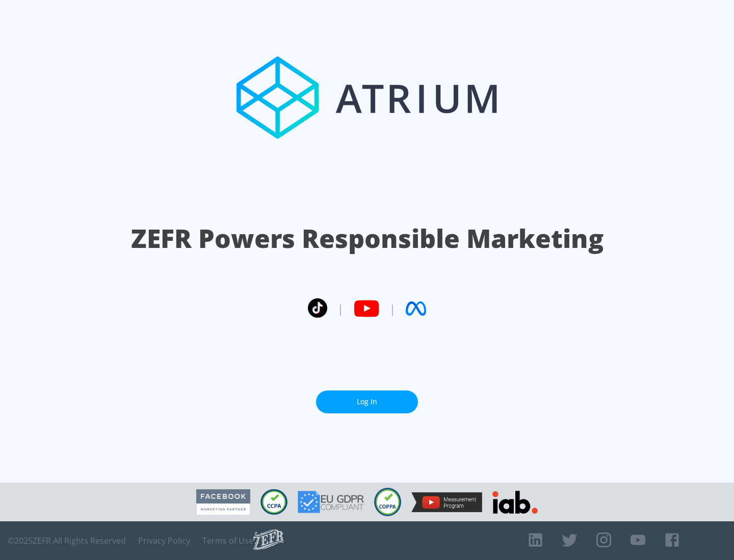 This screenshot has width=734, height=560. What do you see at coordinates (67, 541) in the screenshot?
I see `span: © 2025 ZEFR All Rights Reserved` at bounding box center [67, 541].